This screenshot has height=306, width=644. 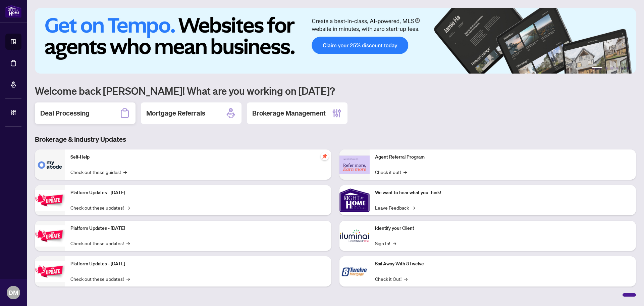 What do you see at coordinates (623, 68) in the screenshot?
I see `button: 5` at bounding box center [623, 68].